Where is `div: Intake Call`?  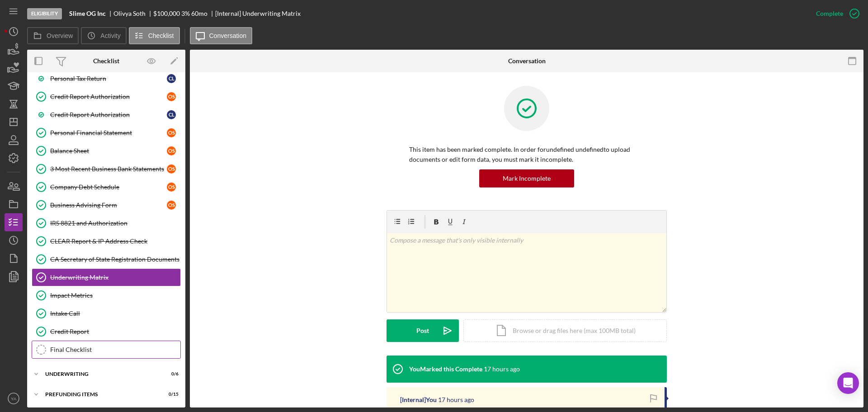
div: Intake Call is located at coordinates (115, 314).